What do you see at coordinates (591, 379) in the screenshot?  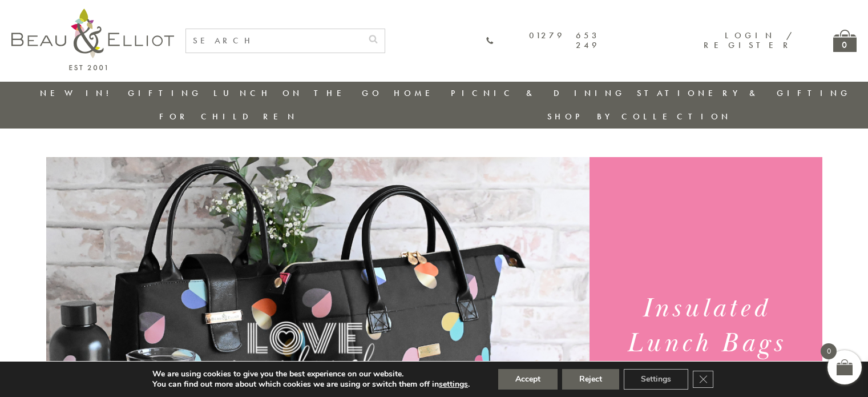 I see `button: Reject` at bounding box center [591, 379].